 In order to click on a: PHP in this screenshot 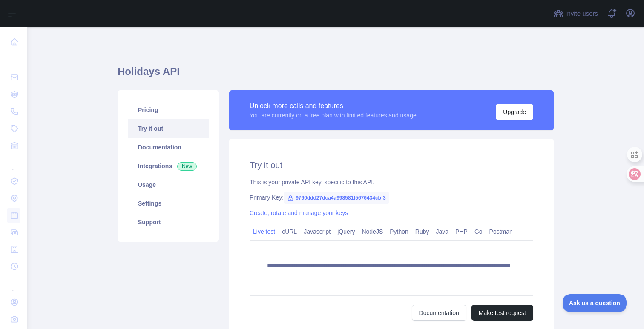, I will do `click(461, 231)`.